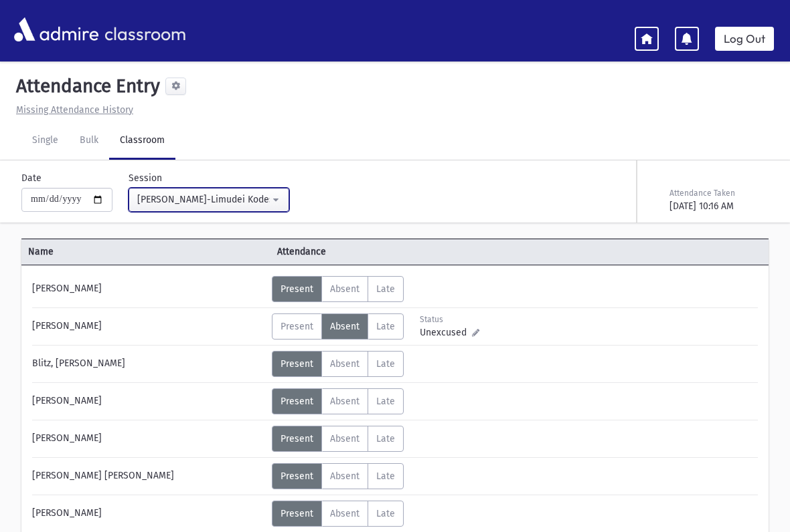  I want to click on h5: Attendance Entry, so click(85, 86).